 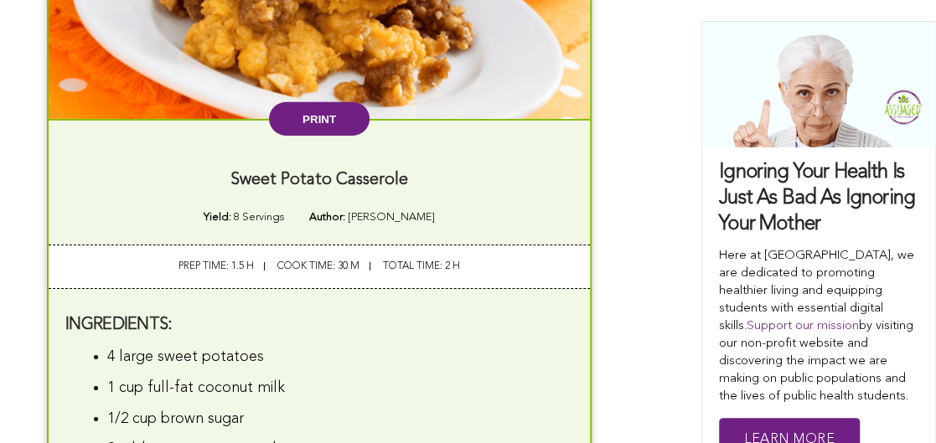 What do you see at coordinates (319, 119) in the screenshot?
I see `button: Print` at bounding box center [319, 119].